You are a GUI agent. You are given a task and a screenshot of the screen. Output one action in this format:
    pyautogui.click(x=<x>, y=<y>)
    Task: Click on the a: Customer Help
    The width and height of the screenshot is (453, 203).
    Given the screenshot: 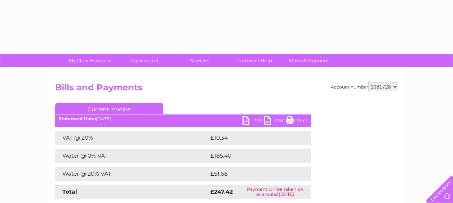 What is the action you would take?
    pyautogui.click(x=254, y=61)
    